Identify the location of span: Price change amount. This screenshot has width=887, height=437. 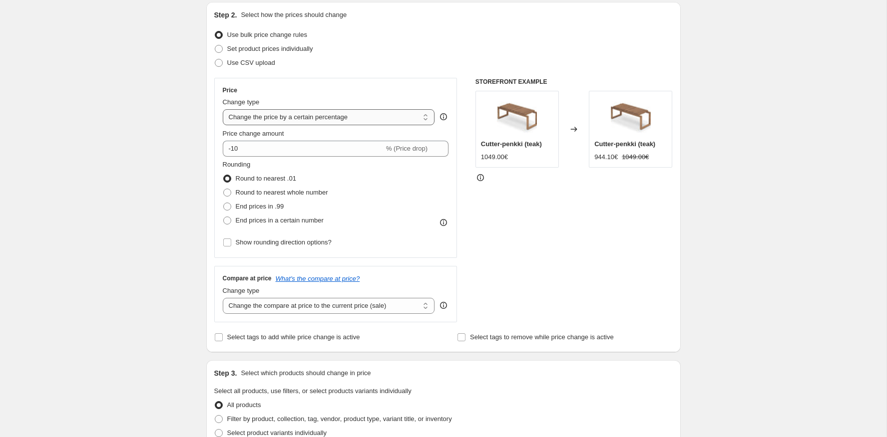
(253, 133).